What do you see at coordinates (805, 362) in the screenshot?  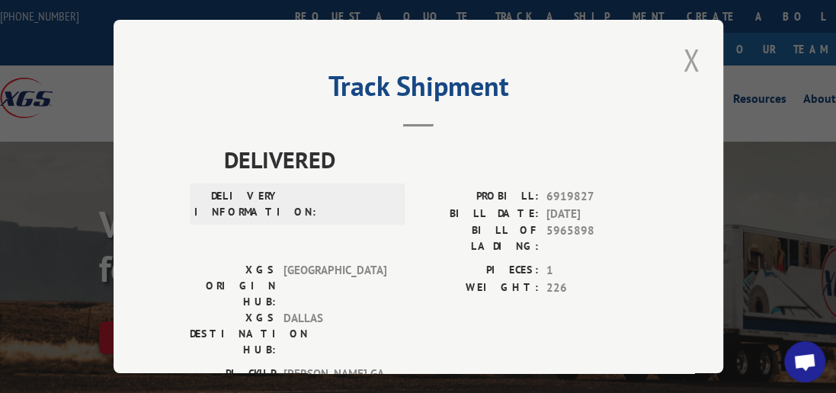 I see `a: Open chat` at bounding box center [805, 362].